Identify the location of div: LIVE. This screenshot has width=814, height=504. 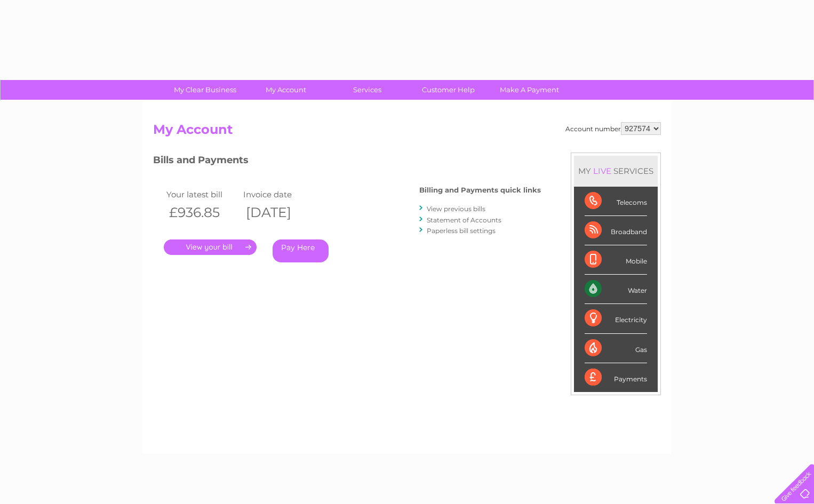
(602, 170).